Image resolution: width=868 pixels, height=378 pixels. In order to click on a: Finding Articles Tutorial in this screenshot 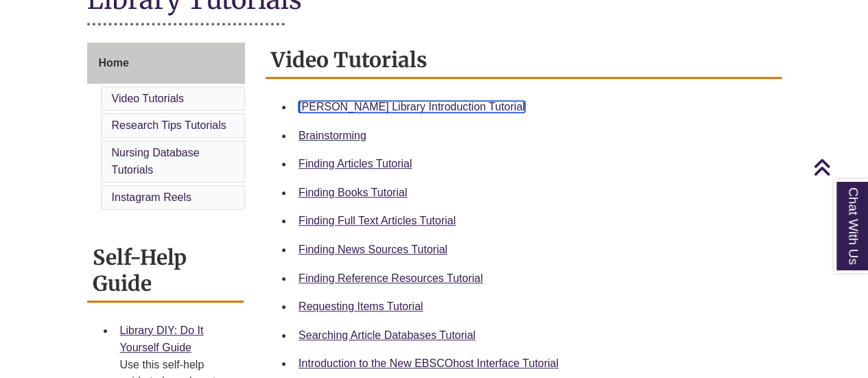, I will do `click(354, 163)`.